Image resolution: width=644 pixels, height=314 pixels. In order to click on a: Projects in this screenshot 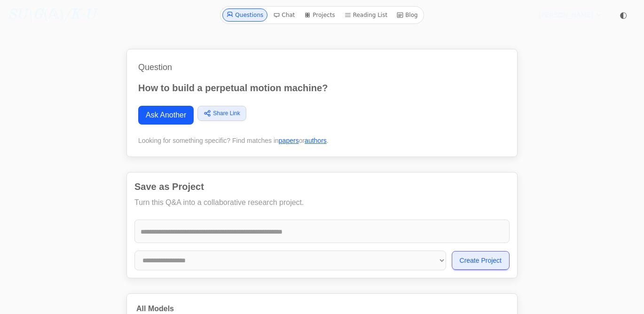, I will do `click(319, 15)`.